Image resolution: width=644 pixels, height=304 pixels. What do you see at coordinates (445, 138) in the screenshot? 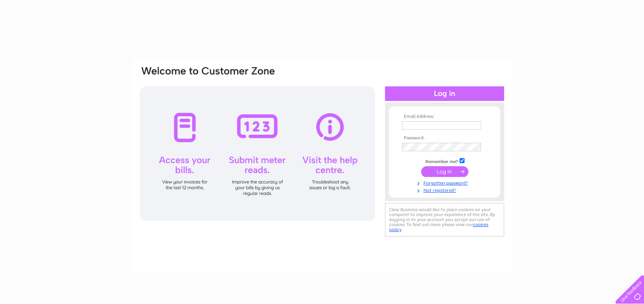
I see `th: Password:` at bounding box center [445, 138].